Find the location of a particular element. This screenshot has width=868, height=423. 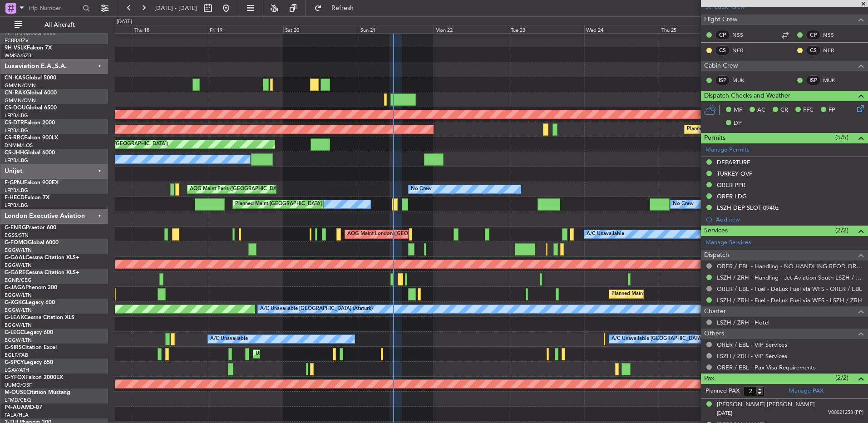

span: Cabin Crew is located at coordinates (720, 66).